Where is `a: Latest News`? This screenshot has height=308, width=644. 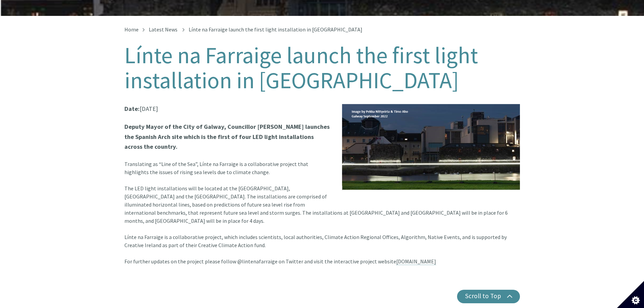 a: Latest News is located at coordinates (163, 29).